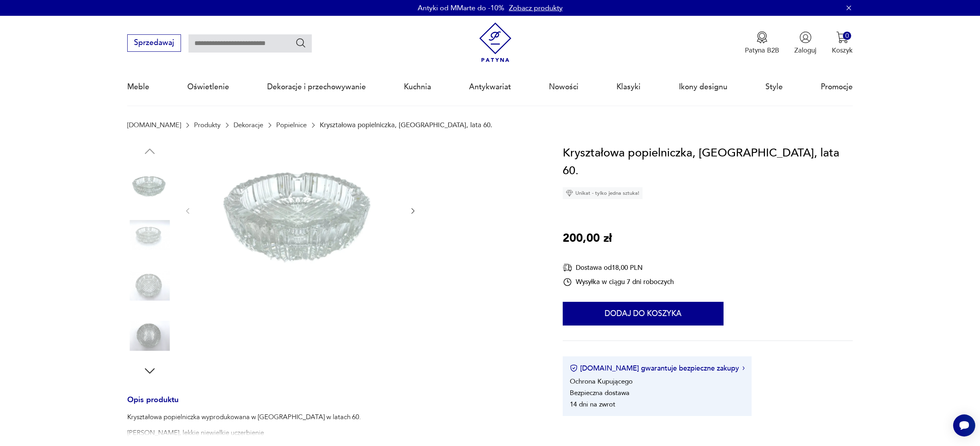 The height and width of the screenshot is (446, 980). Describe the element at coordinates (154, 43) in the screenshot. I see `button: Sprzedawaj` at that location.